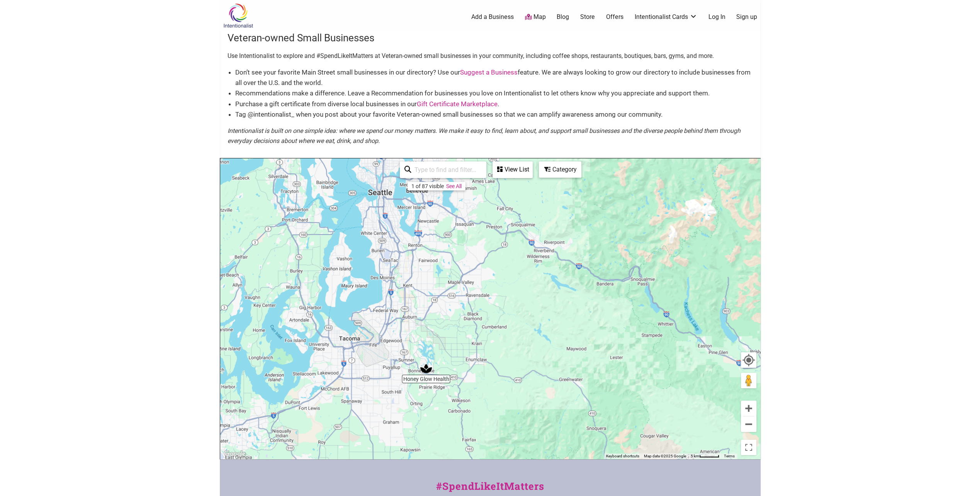  Describe the element at coordinates (427, 186) in the screenshot. I see `div: 1 of 87 visible` at that location.